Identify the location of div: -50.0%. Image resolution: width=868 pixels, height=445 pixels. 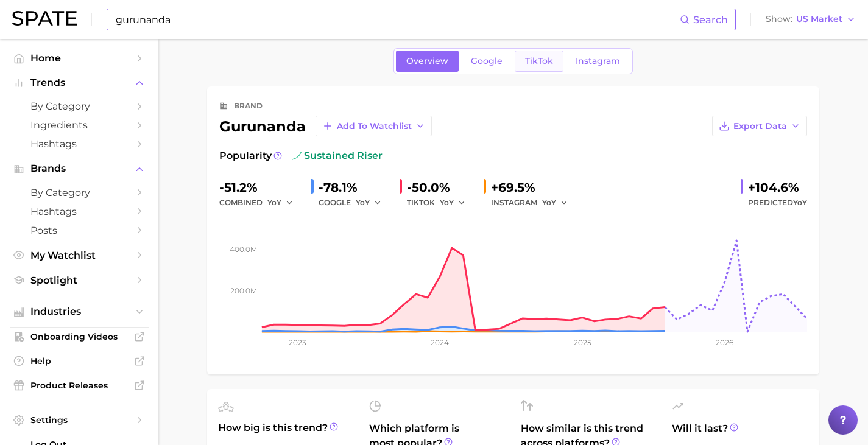
(441, 187).